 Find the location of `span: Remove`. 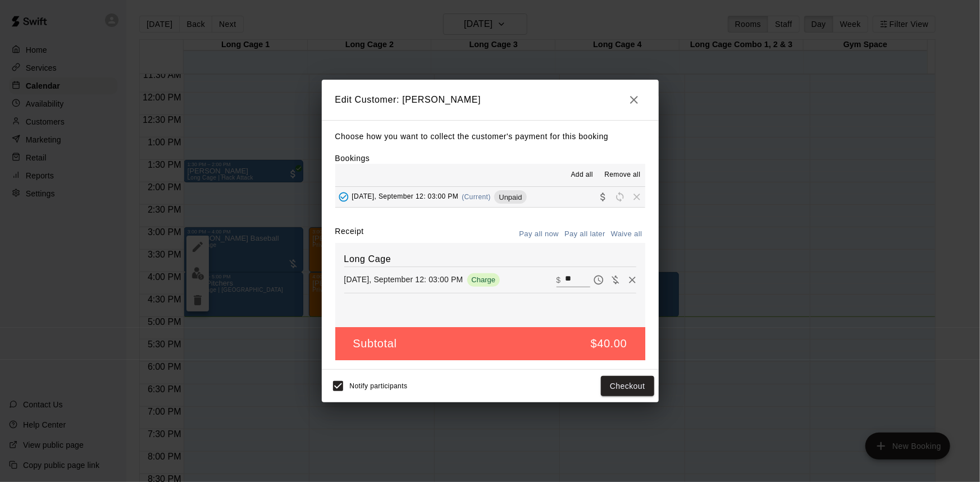

span: Remove is located at coordinates (637, 196).